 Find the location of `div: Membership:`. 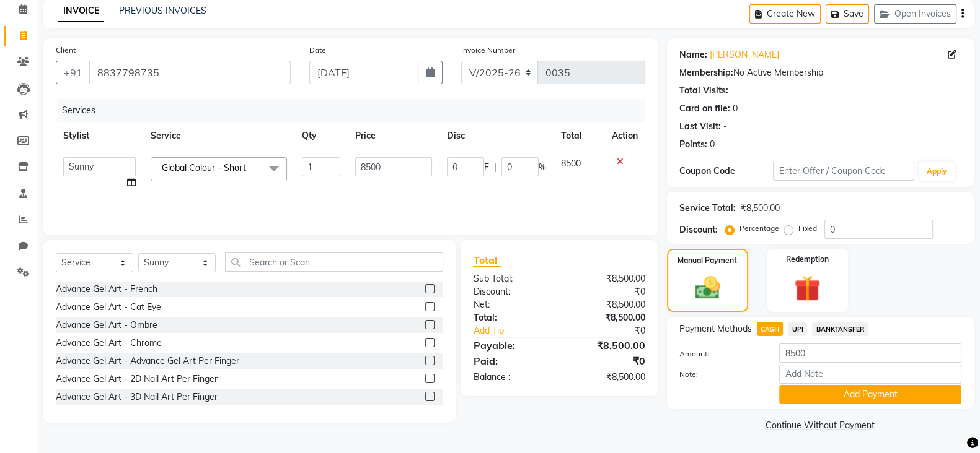

div: Membership: is located at coordinates (706, 72).